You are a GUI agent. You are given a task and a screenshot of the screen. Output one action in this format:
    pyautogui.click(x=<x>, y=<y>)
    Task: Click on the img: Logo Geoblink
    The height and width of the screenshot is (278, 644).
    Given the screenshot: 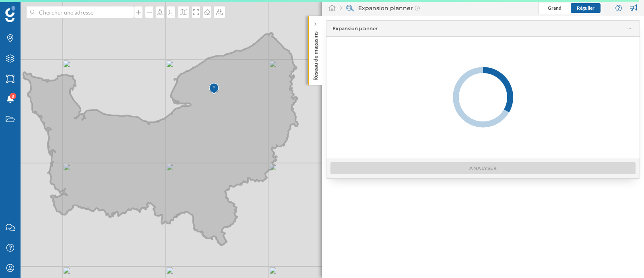 What is the action you would take?
    pyautogui.click(x=10, y=14)
    